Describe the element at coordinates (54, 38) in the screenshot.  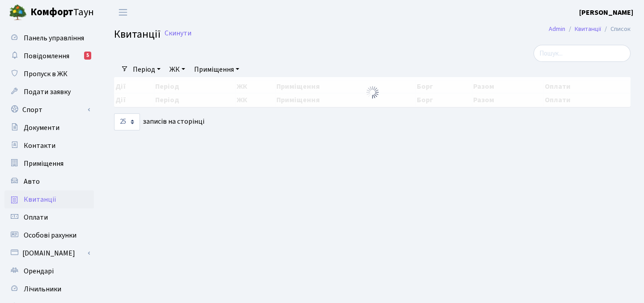
I see `span: Панель управління` at that location.